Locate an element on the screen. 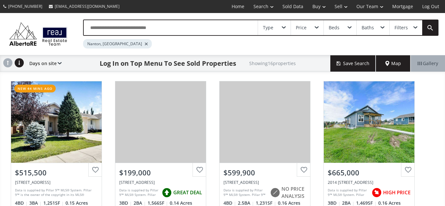 The width and height of the screenshot is (445, 206). span: GREAT DEAL is located at coordinates (188, 193).